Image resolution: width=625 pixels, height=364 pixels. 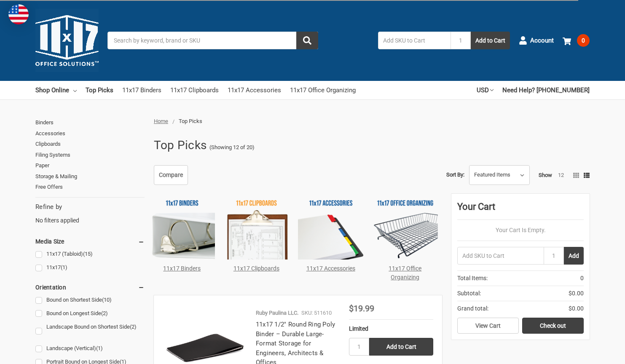 I want to click on p: Ruby Paulina LLC., so click(x=277, y=313).